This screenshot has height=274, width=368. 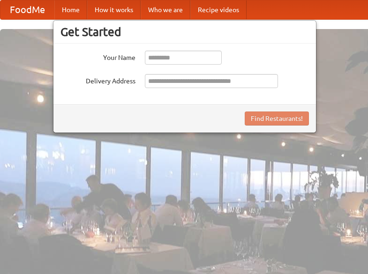 What do you see at coordinates (165, 10) in the screenshot?
I see `a: Who we are` at bounding box center [165, 10].